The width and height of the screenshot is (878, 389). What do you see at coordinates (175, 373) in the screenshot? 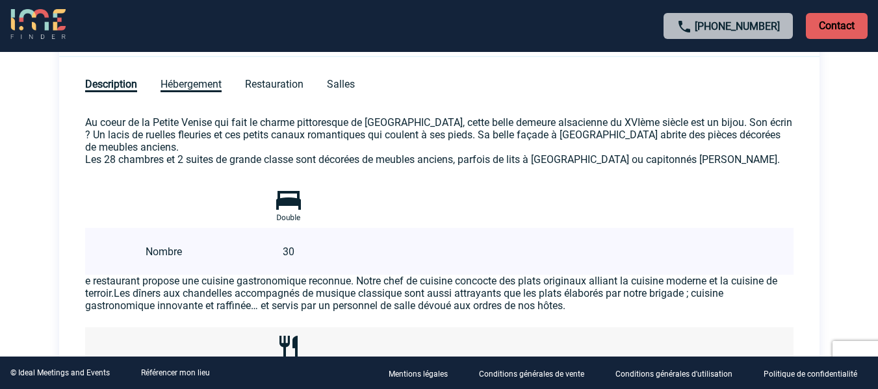
I see `a: Référencer mon lieu` at bounding box center [175, 373].